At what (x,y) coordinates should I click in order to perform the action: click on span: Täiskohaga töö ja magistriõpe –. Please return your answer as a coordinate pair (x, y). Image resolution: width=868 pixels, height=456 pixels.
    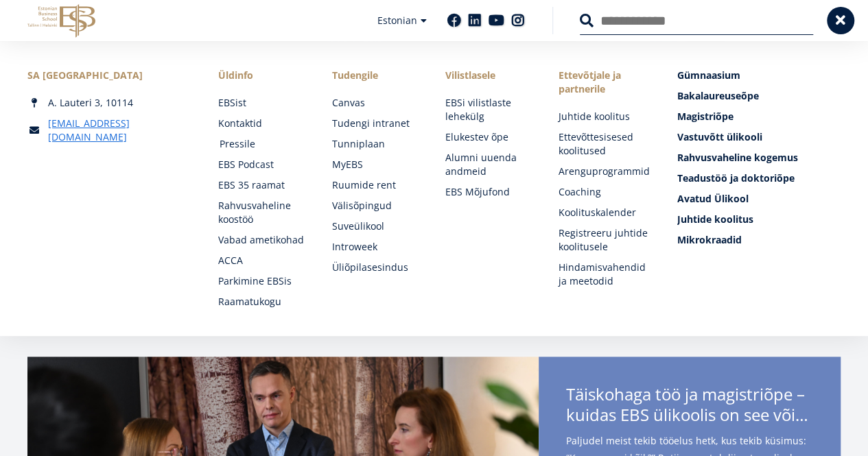
    Looking at the image, I should click on (689, 406).